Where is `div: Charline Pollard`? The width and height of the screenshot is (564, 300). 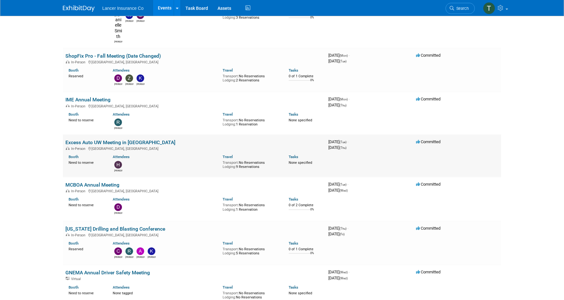
div: Charline Pollard is located at coordinates (118, 257).